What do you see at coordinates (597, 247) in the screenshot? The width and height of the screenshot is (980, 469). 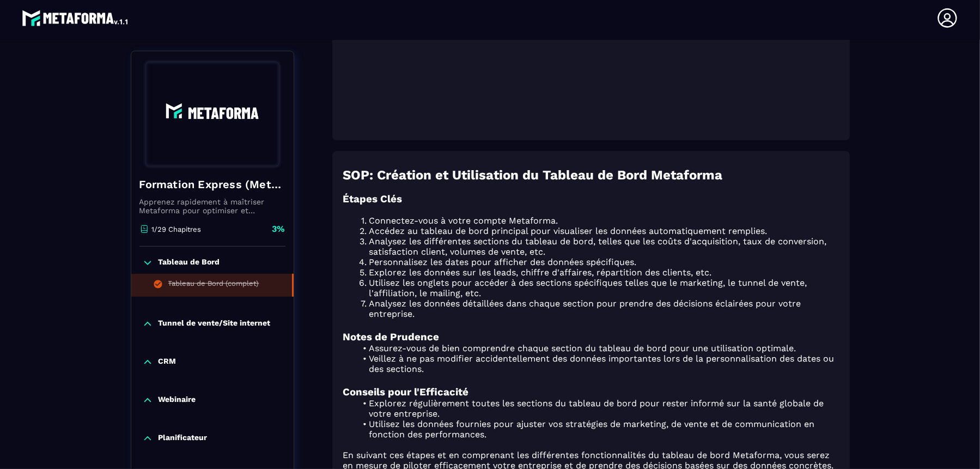 I see `li: Analysez les différentes sections du tableau de bord, telles que les coûts d'acquisition, taux de...` at bounding box center [597, 247].